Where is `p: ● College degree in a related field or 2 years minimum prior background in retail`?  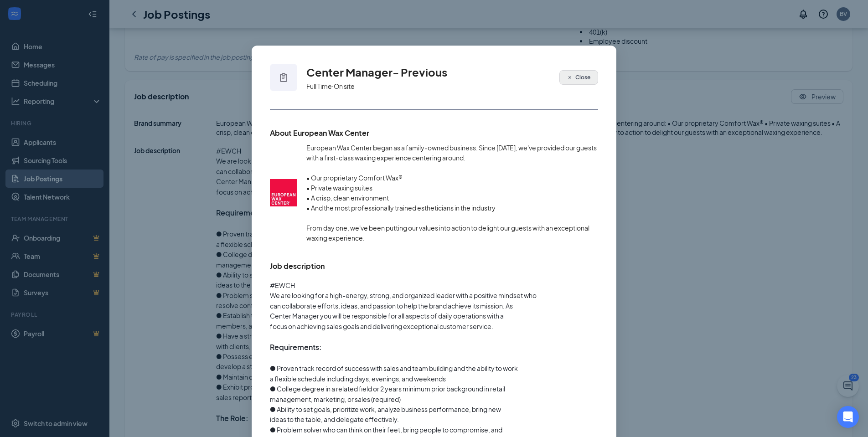 p: ● College degree in a related field or 2 years minimum prior background in retail is located at coordinates (434, 388).